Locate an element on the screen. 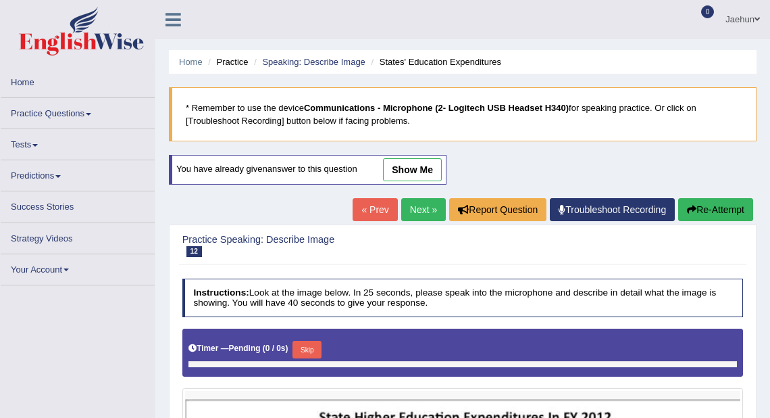 This screenshot has height=418, width=770. h4: Look at the image below. In 25 seconds, please speak into the microphone and describe in detail w... is located at coordinates (463, 297).